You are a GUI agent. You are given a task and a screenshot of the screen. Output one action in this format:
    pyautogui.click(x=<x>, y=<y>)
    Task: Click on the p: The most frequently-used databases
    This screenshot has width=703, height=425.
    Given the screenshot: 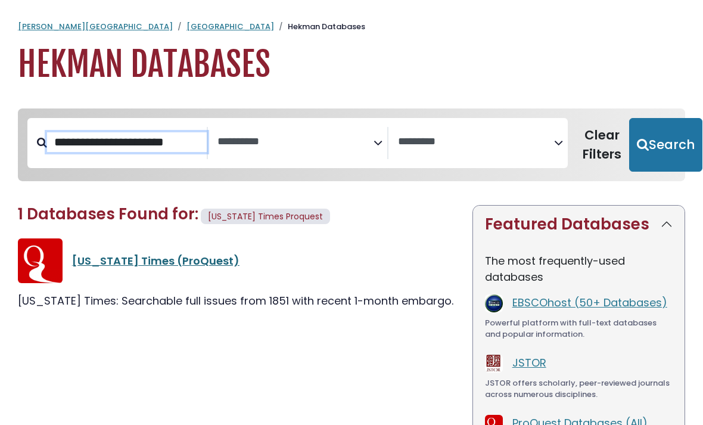 What is the action you would take?
    pyautogui.click(x=578, y=269)
    